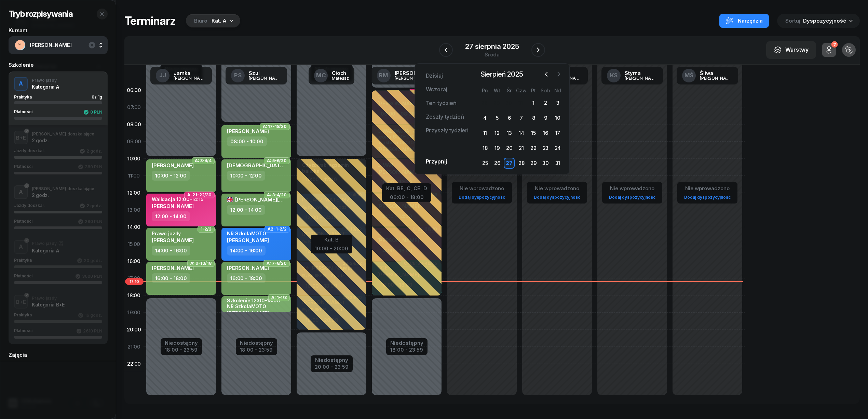  Describe the element at coordinates (90, 222) in the screenshot. I see `div: 280 PLN` at that location.